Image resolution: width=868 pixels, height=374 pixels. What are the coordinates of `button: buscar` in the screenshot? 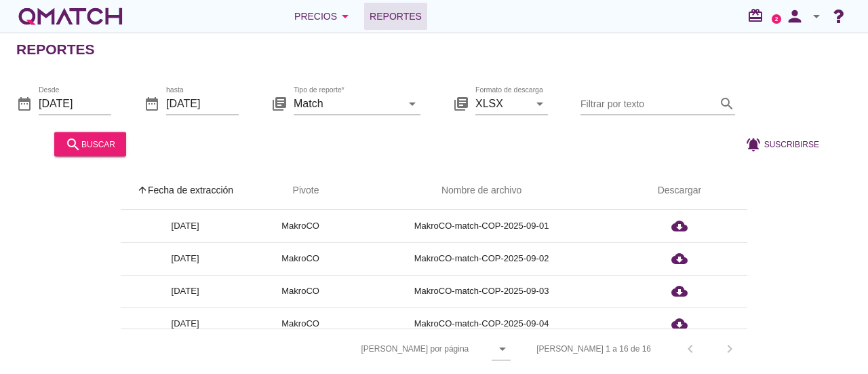 It's located at (90, 144).